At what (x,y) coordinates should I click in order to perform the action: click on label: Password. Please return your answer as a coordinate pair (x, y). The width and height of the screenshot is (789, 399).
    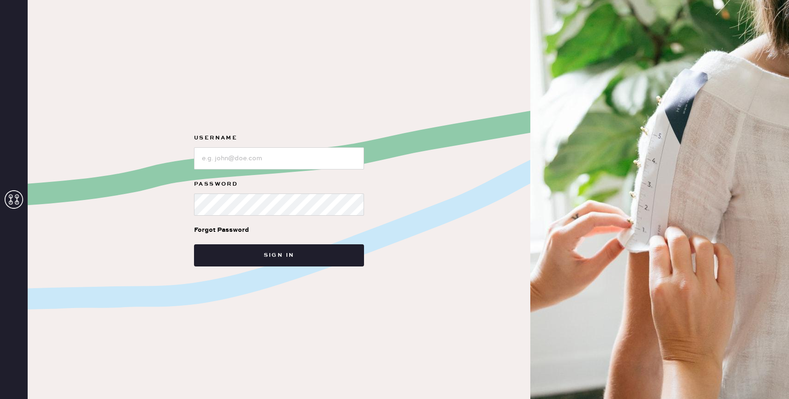
    Looking at the image, I should click on (279, 184).